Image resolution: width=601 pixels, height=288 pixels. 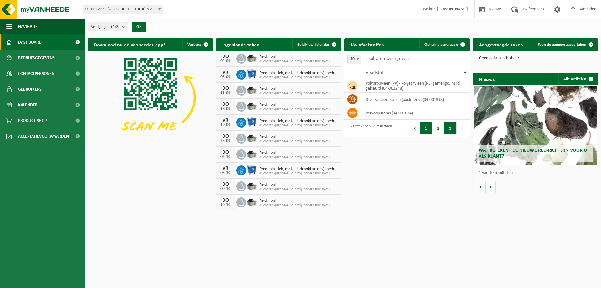 I want to click on button: Vestigingen(2/2), so click(x=108, y=27).